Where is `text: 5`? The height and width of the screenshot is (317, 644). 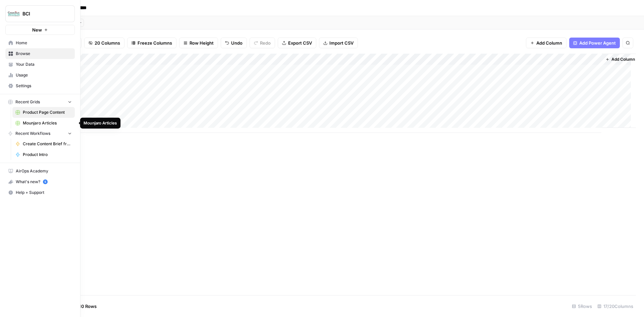 text: 5 is located at coordinates (45, 182).